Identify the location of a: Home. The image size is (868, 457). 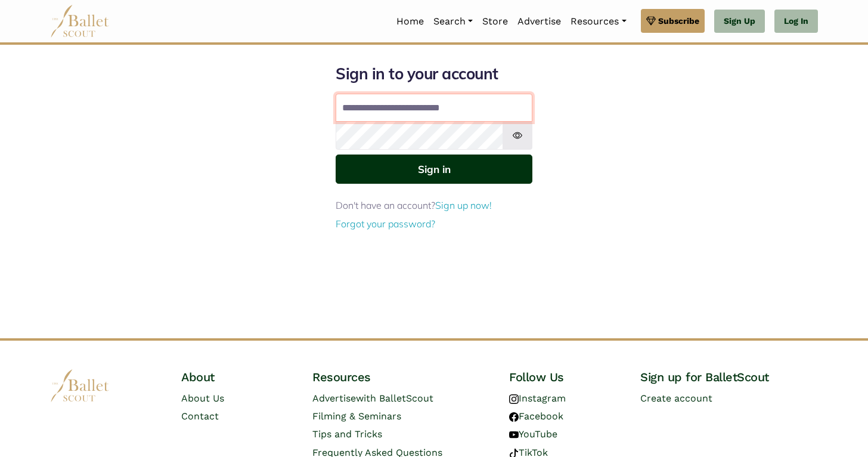
(410, 22).